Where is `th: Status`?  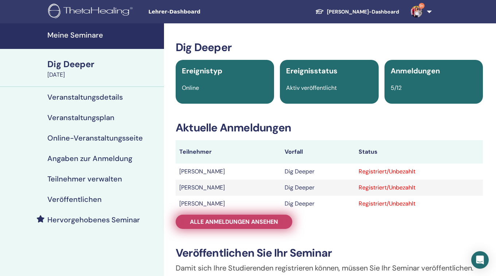 th: Status is located at coordinates (419, 152).